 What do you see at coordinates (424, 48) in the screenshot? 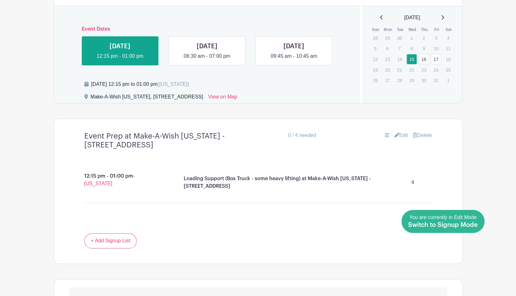
I see `p: 9` at bounding box center [424, 48].